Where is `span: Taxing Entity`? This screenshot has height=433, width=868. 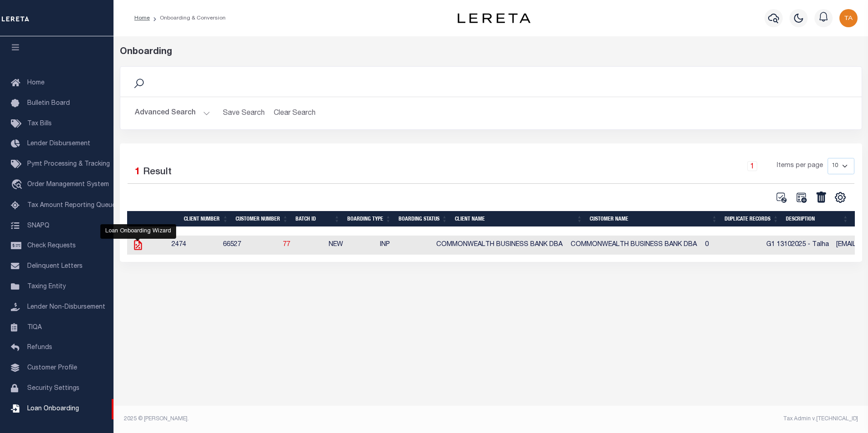
span: Taxing Entity is located at coordinates (46, 287).